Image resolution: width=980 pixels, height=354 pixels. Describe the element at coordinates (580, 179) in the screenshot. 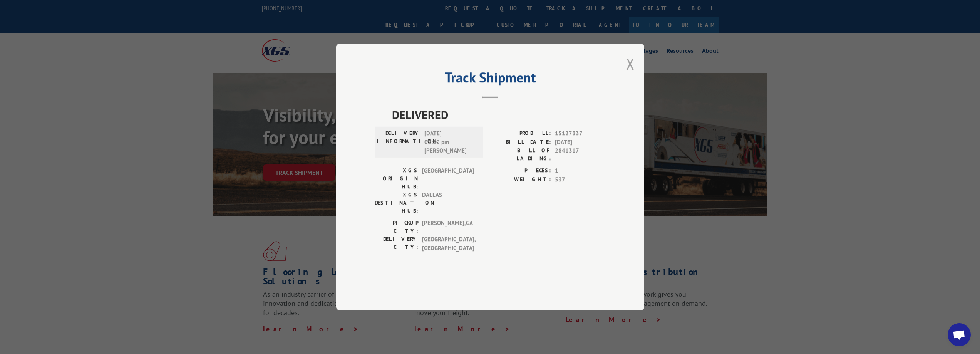

I see `span: 537` at that location.